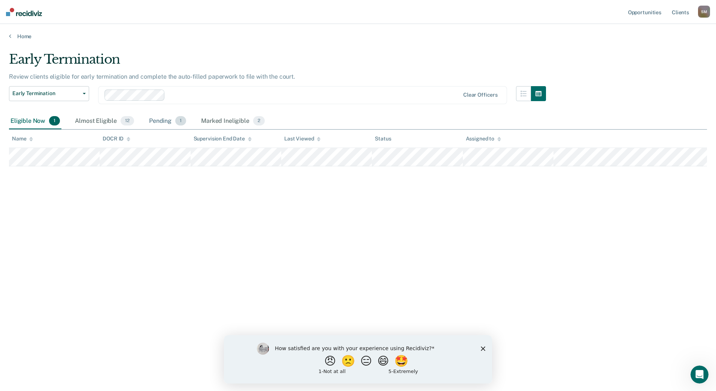 Image resolution: width=716 pixels, height=391 pixels. What do you see at coordinates (49, 94) in the screenshot?
I see `button: Early Termination` at bounding box center [49, 94].